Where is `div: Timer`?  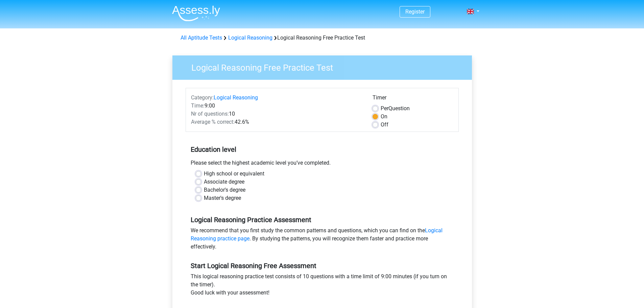 div: Timer is located at coordinates (413, 99).